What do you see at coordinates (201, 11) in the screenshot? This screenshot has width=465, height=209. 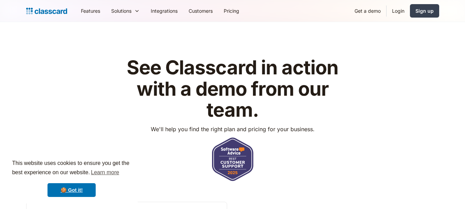 I see `a: Customers` at bounding box center [201, 11].